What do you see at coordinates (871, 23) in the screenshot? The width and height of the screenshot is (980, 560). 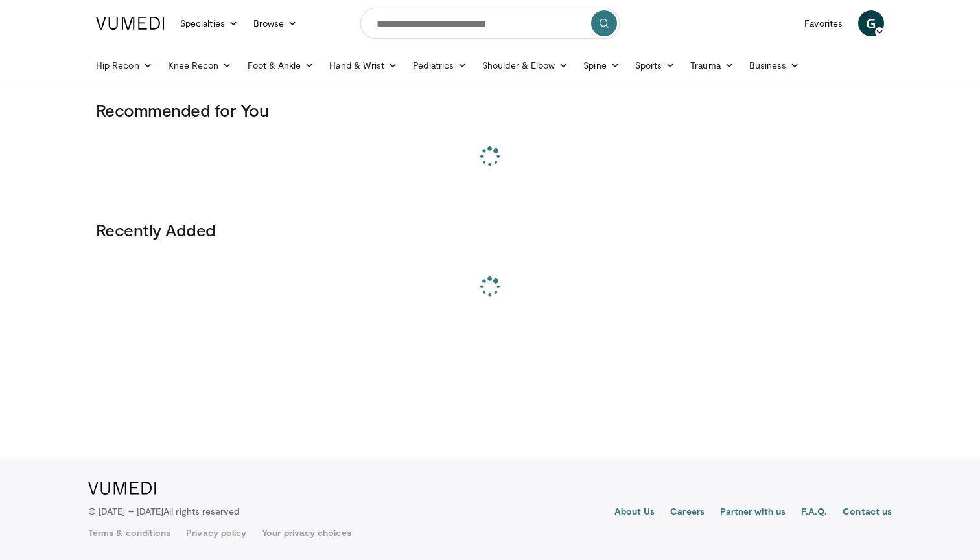 I see `a: G` at bounding box center [871, 23].